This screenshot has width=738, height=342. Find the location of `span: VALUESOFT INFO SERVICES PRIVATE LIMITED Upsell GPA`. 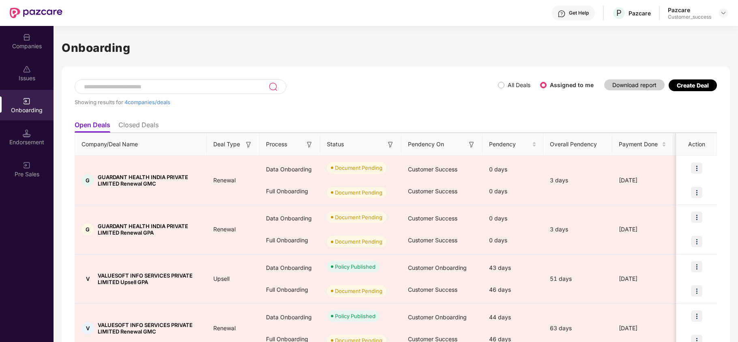

span: VALUESOFT INFO SERVICES PRIVATE LIMITED Upsell GPA is located at coordinates (149, 279).